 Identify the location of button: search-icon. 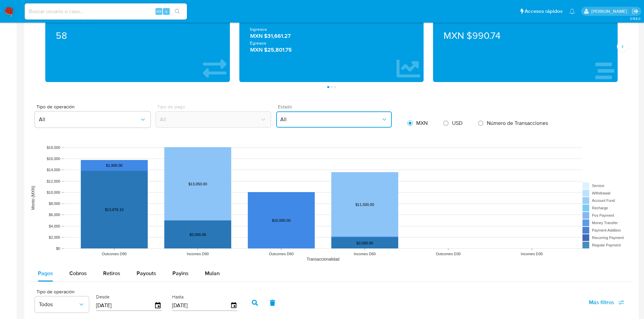
(177, 11).